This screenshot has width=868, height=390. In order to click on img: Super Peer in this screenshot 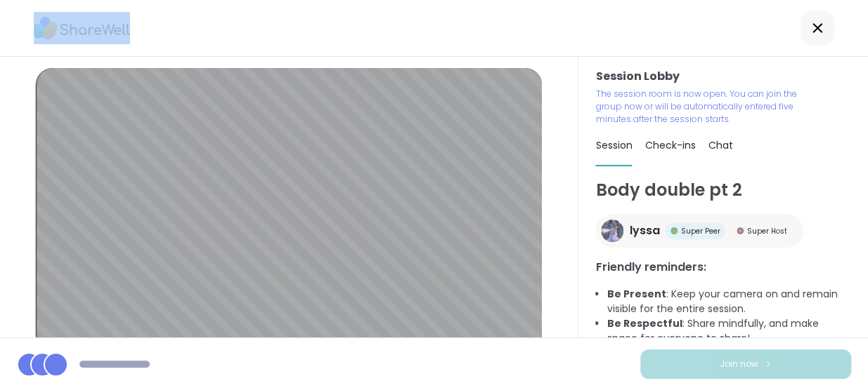, I will do `click(674, 231)`.